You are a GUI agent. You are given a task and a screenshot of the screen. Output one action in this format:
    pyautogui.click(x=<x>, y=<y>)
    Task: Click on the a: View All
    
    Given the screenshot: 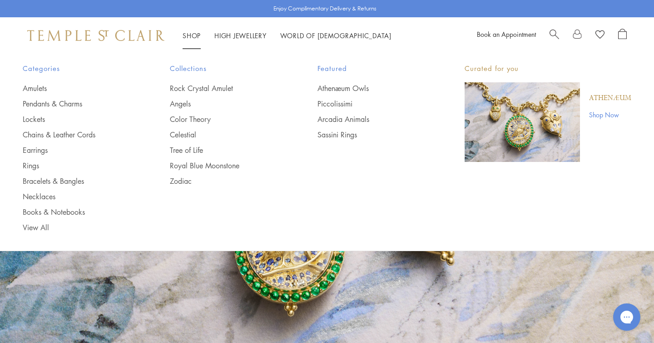 What is the action you would take?
    pyautogui.click(x=78, y=227)
    